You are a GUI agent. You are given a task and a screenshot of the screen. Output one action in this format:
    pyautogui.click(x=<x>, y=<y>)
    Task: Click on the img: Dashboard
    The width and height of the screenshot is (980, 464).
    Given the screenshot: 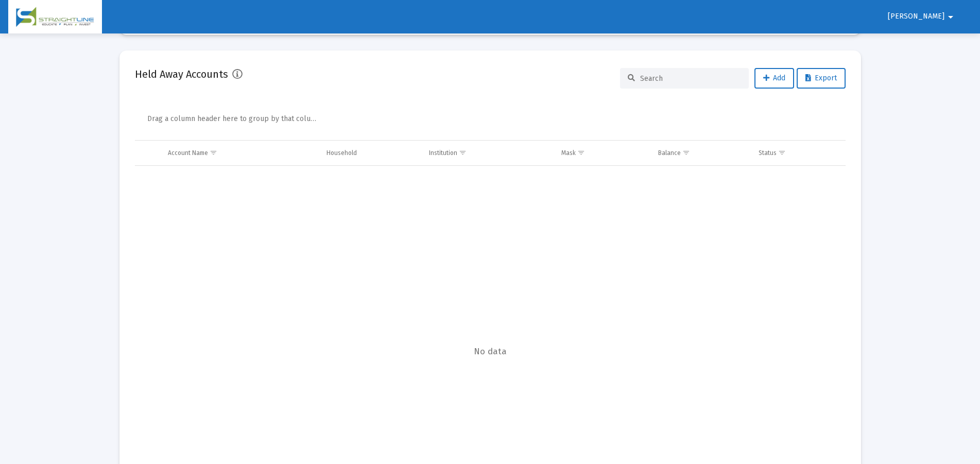 What is the action you would take?
    pyautogui.click(x=55, y=17)
    